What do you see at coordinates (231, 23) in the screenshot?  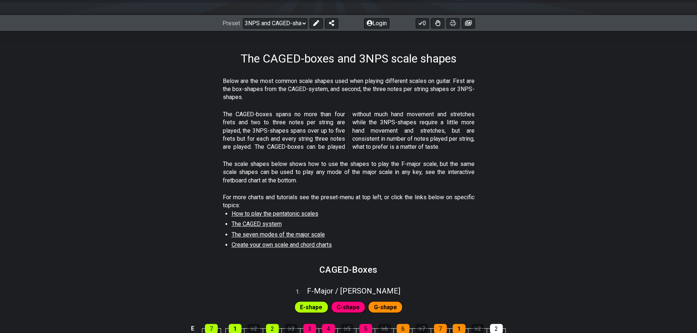 I see `span: Preset` at bounding box center [231, 23].